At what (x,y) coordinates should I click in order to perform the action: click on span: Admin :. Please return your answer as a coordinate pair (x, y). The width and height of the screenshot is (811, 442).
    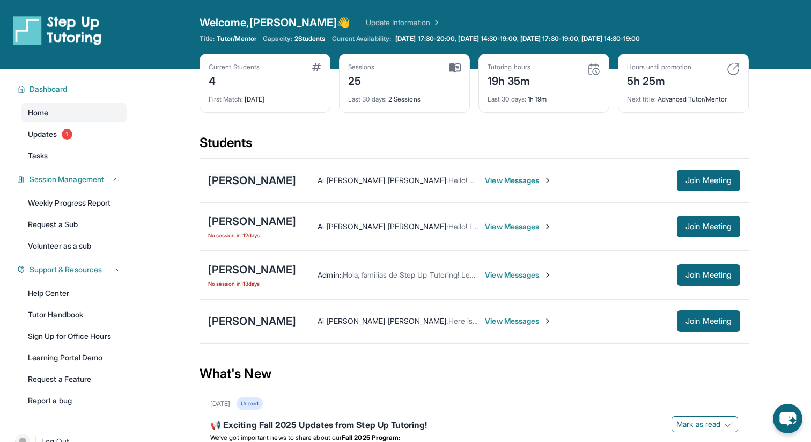
    Looking at the image, I should click on (329, 274).